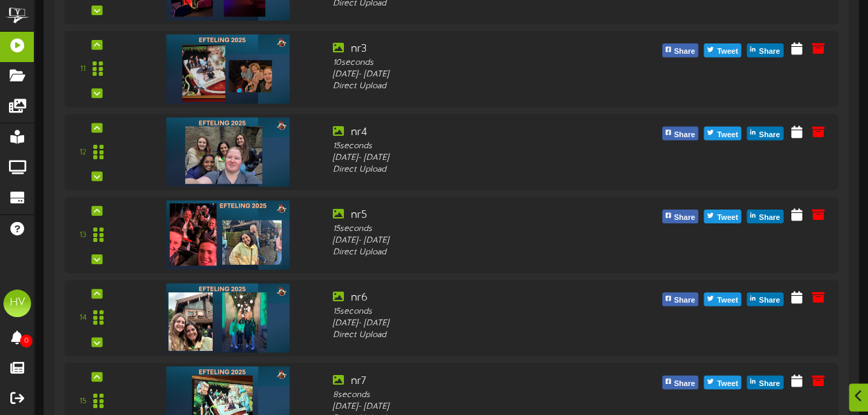 Image resolution: width=868 pixels, height=415 pixels. What do you see at coordinates (83, 68) in the screenshot?
I see `div: 11` at bounding box center [83, 68].